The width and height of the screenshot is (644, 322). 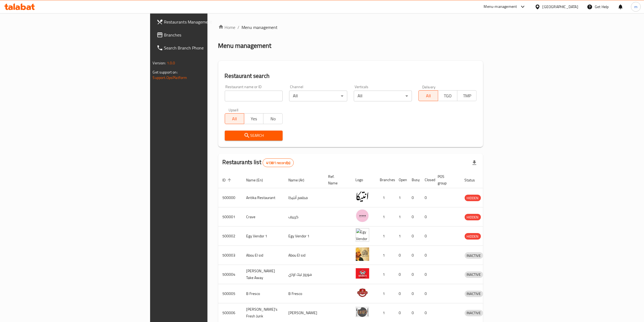 I want to click on img: Antika Restaurant, so click(x=362, y=197).